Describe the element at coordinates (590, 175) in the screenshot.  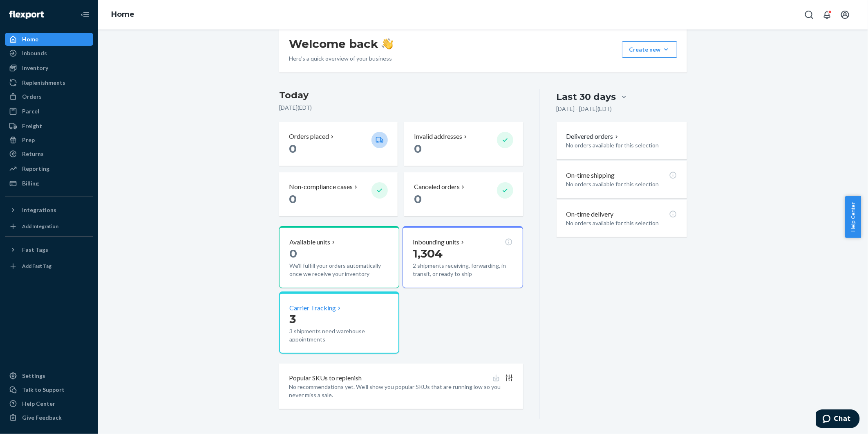
I see `p: On-time shipping` at that location.